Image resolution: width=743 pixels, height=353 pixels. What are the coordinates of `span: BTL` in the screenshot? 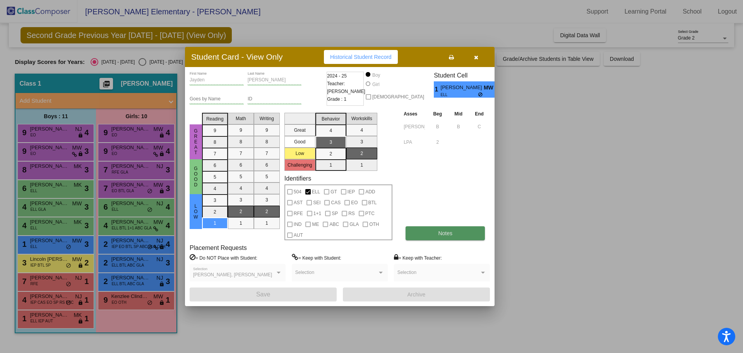 It's located at (373, 202).